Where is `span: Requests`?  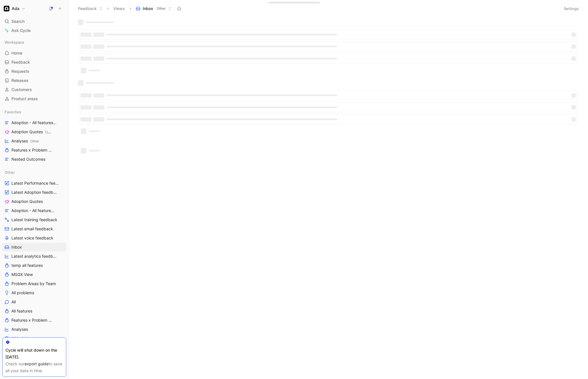 span: Requests is located at coordinates (20, 71).